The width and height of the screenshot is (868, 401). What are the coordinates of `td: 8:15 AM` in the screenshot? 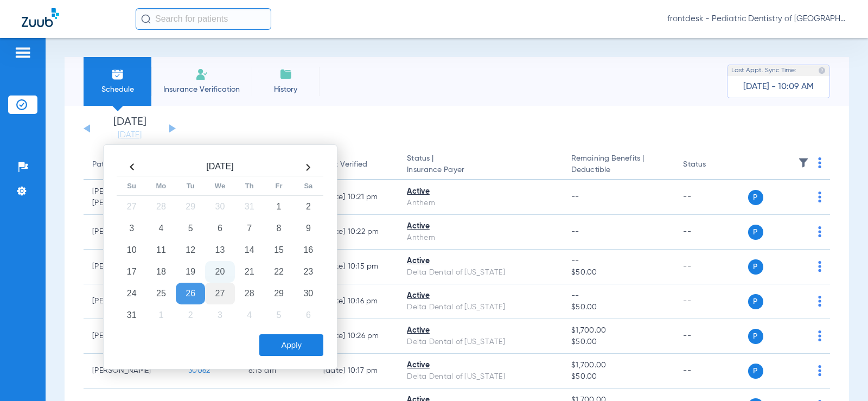 It's located at (277, 371).